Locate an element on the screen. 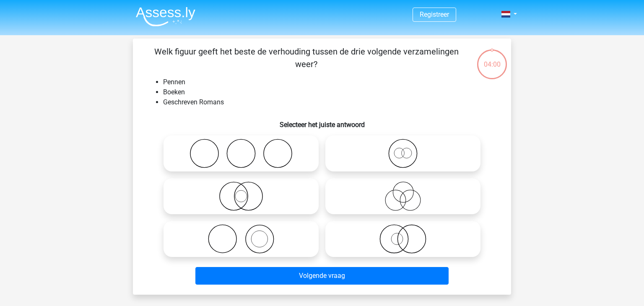 Image resolution: width=644 pixels, height=306 pixels. h6: Selecteer het juiste antwoord is located at coordinates (322, 121).